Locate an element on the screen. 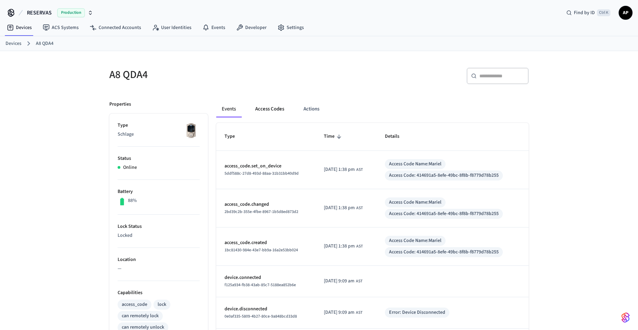 This screenshot has height=330, width=638. span: Time is located at coordinates (334, 136).